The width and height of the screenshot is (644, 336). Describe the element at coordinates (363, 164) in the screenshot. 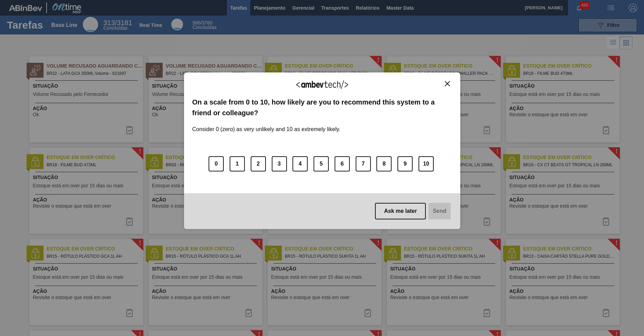

I see `button: 7` at that location.